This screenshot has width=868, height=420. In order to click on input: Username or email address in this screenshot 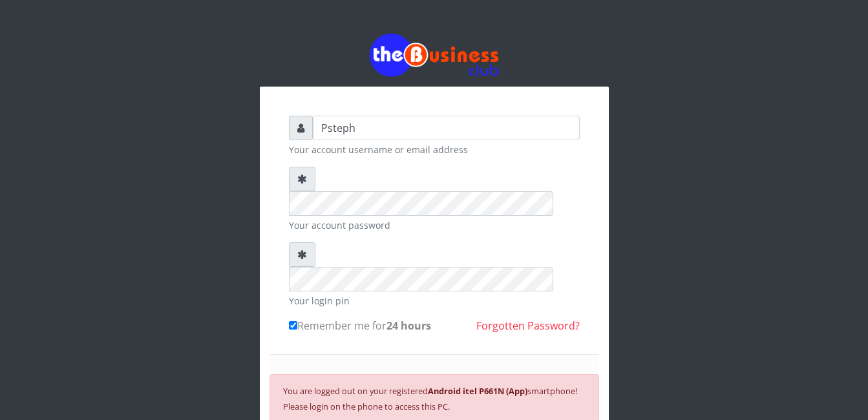, I will do `click(446, 128)`.